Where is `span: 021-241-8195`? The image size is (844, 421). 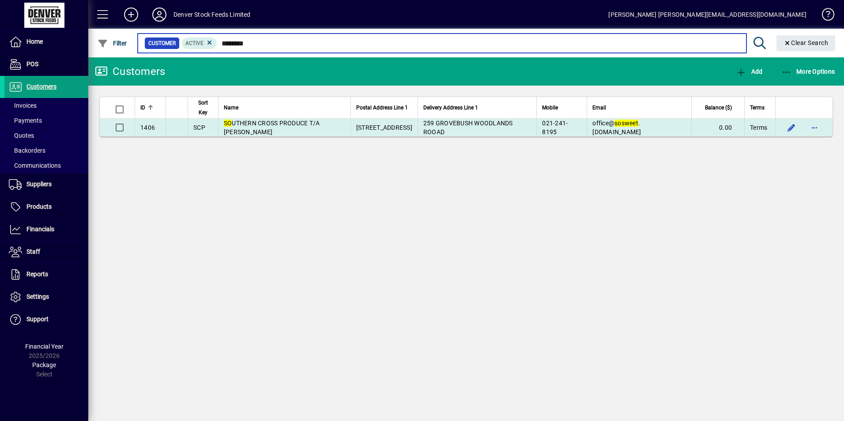
span: 021-241-8195 is located at coordinates (555, 128).